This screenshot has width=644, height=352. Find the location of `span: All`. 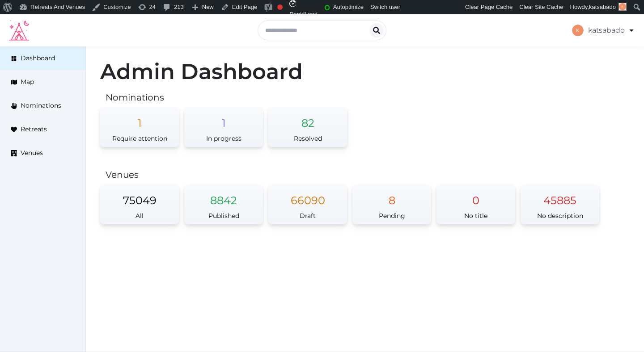

span: All is located at coordinates (139, 216).